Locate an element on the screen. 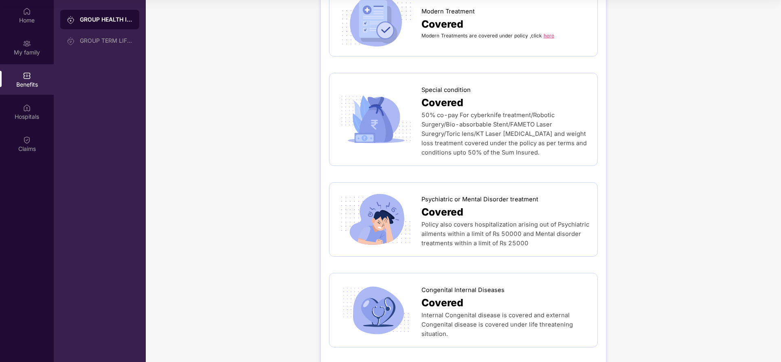 The height and width of the screenshot is (362, 781). span: Modern is located at coordinates (430, 35).